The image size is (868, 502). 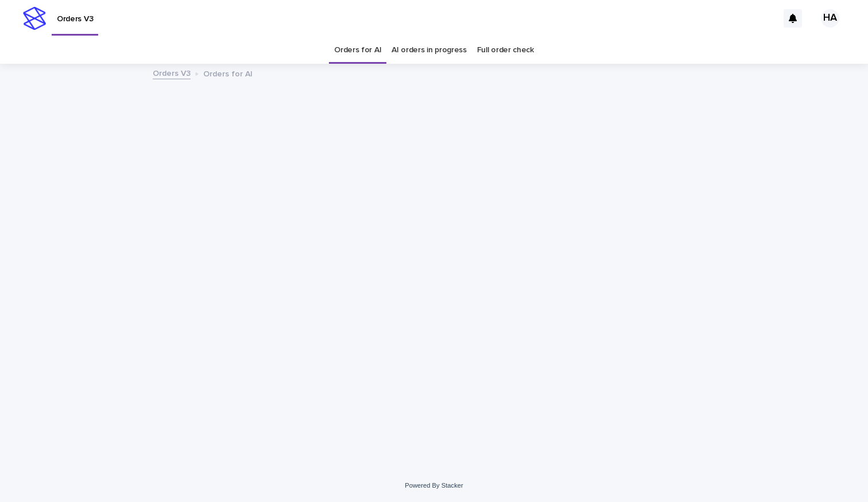 I want to click on a: AI orders in progress, so click(x=429, y=50).